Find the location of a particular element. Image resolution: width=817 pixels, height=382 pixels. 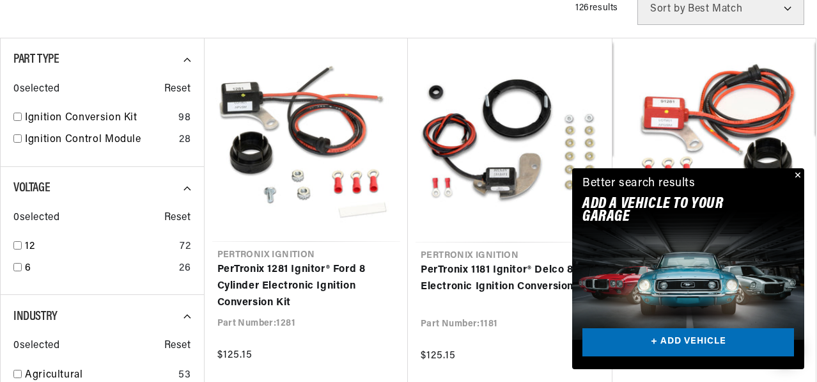

div: 26 is located at coordinates (185, 268).